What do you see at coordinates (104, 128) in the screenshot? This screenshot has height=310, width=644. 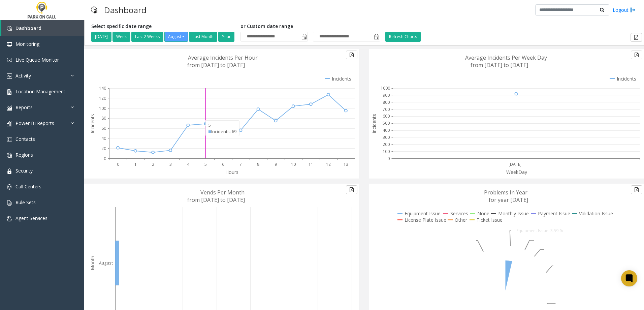 I see `text: 60` at bounding box center [104, 128].